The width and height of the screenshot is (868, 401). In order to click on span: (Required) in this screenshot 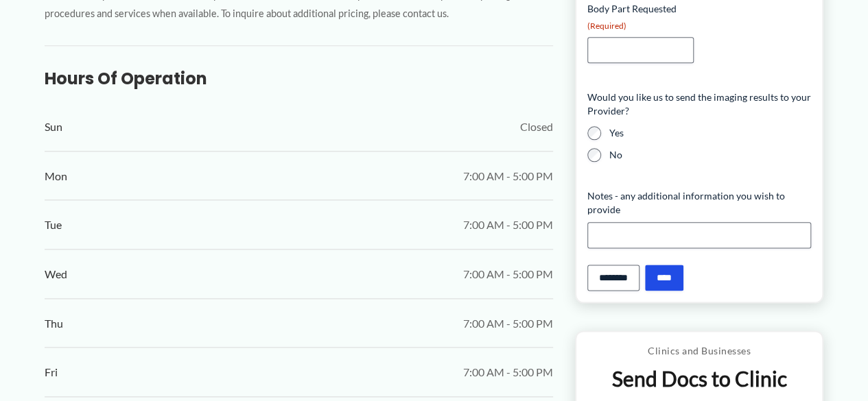, I will do `click(606, 25)`.